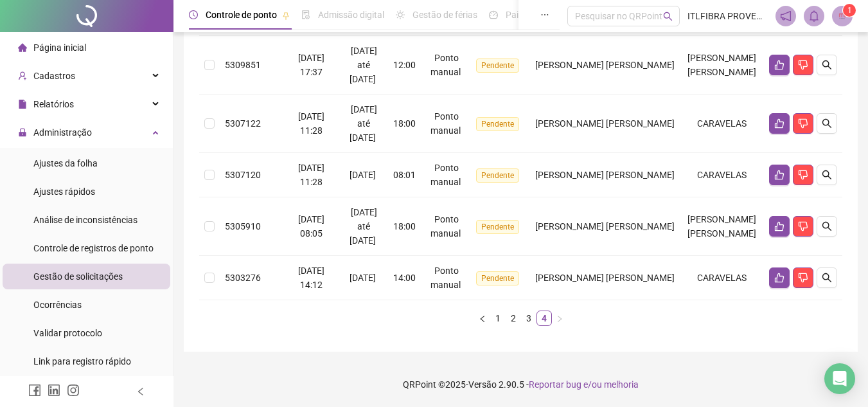 The width and height of the screenshot is (868, 407). Describe the element at coordinates (529, 318) in the screenshot. I see `li: 3` at that location.